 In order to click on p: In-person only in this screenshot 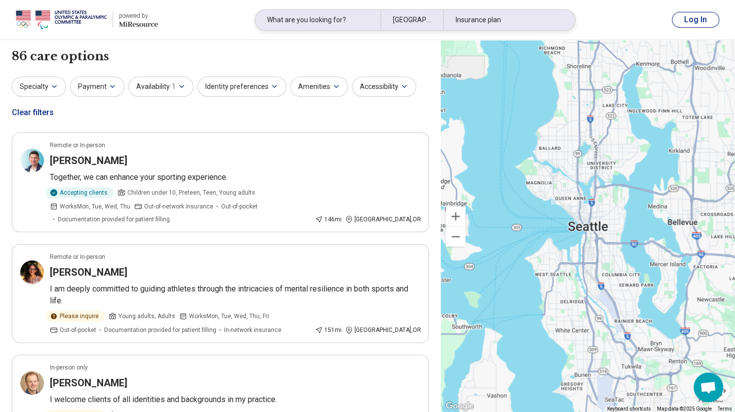, I will do `click(69, 367)`.